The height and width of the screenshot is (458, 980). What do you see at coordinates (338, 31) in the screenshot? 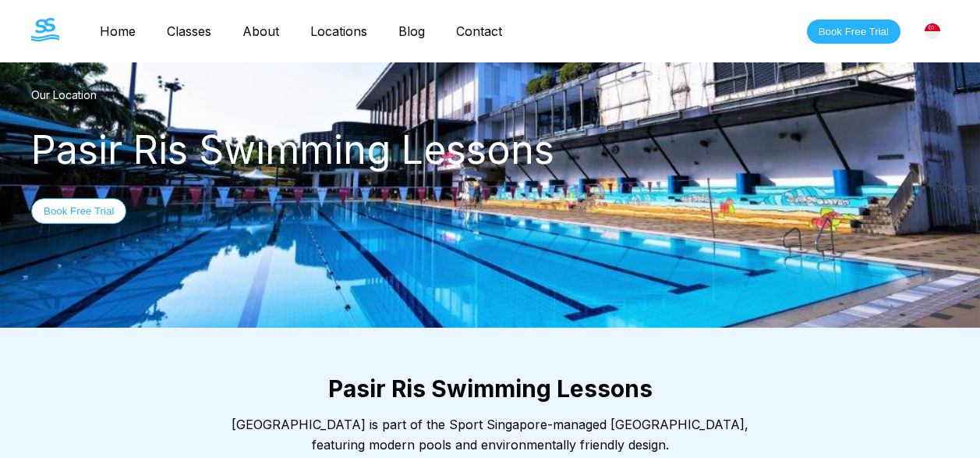
I see `a: Locations` at bounding box center [338, 31].